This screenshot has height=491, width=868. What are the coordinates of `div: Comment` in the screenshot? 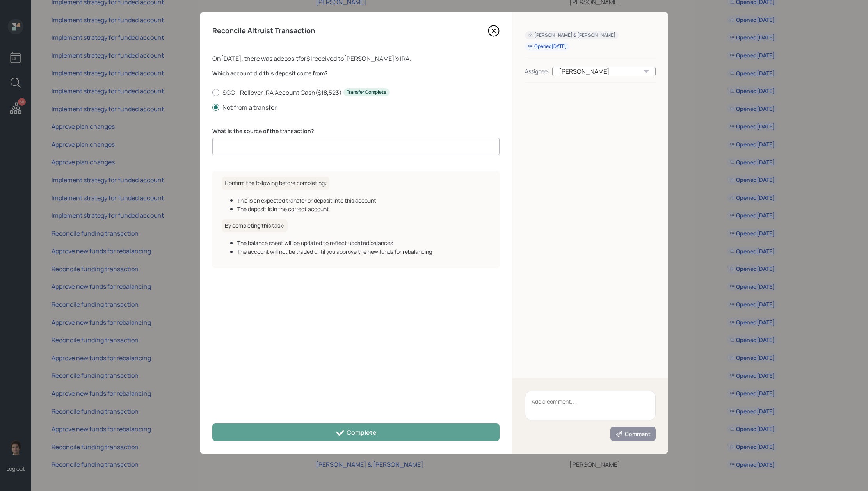 It's located at (633, 434).